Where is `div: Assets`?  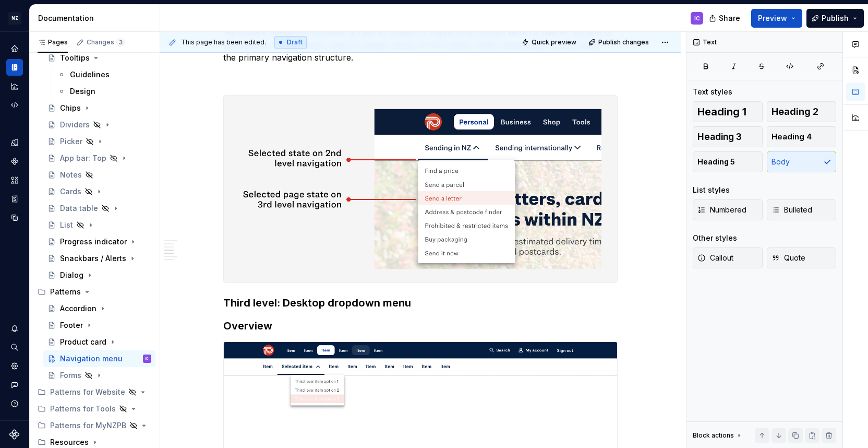 div: Assets is located at coordinates (14, 180).